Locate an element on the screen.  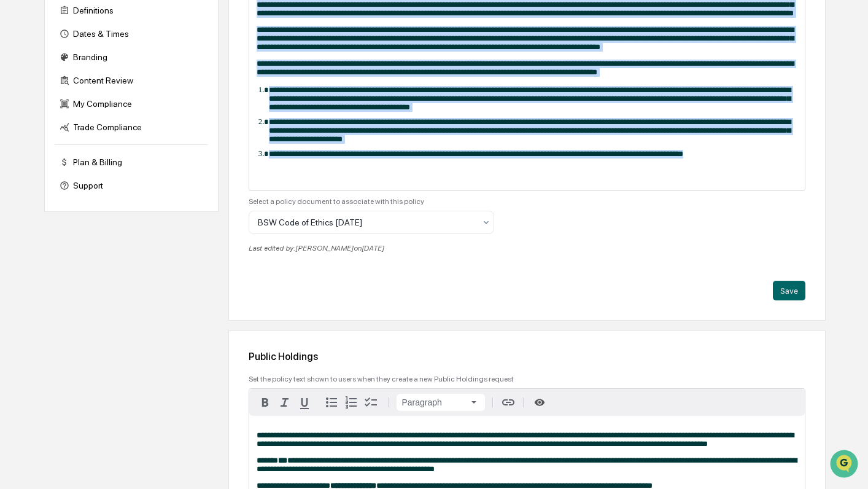
button: Block type is located at coordinates (441, 402).